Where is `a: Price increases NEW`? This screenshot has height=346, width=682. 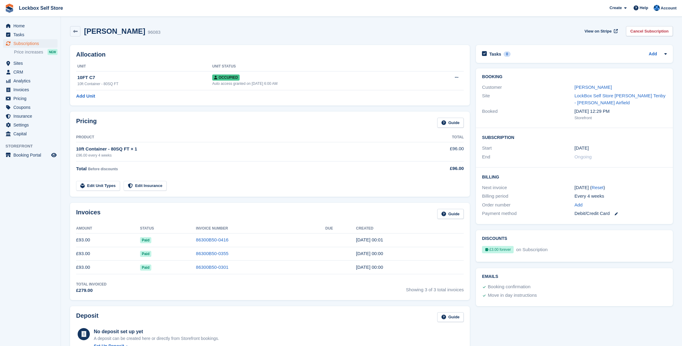
a: Price increases NEW is located at coordinates (36, 52).